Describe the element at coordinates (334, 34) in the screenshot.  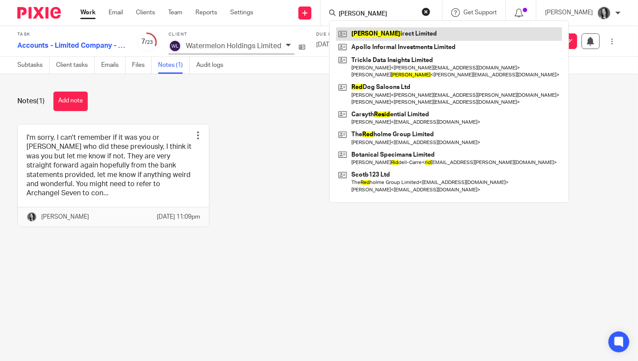
I see `label: Due by` at that location.